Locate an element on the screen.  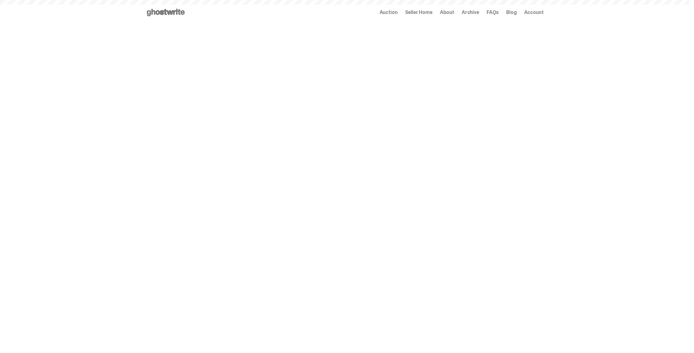
a: Auction is located at coordinates (388, 12).